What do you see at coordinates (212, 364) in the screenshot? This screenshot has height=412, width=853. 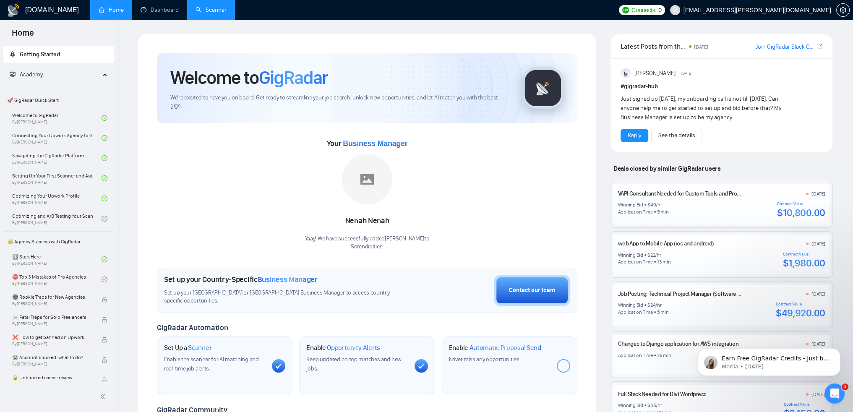 I see `span: Enable the scanner for AI matching and real-time job alerts.` at bounding box center [212, 364].